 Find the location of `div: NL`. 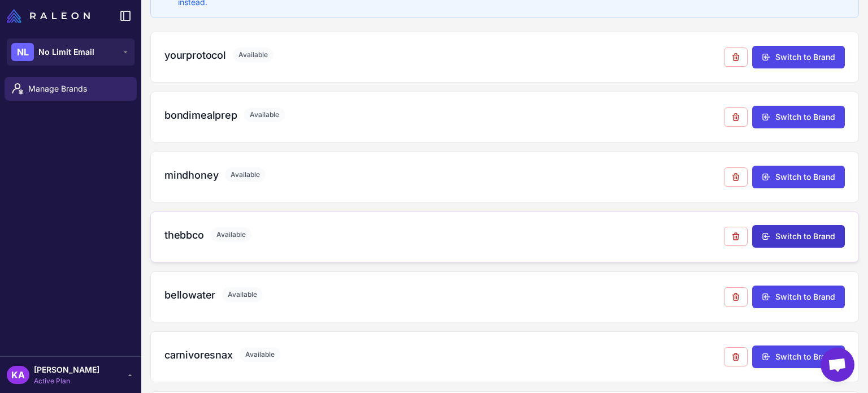

div: NL is located at coordinates (23, 52).